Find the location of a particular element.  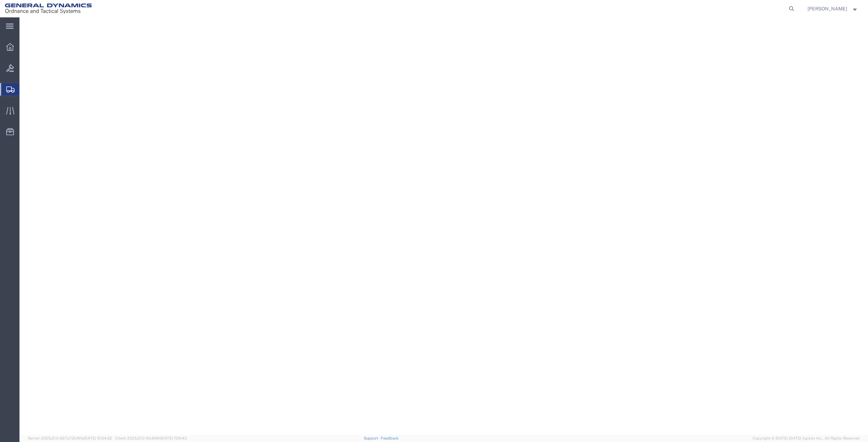

span: Server: 2025.21.0-667a72bf6fa is located at coordinates (70, 439).